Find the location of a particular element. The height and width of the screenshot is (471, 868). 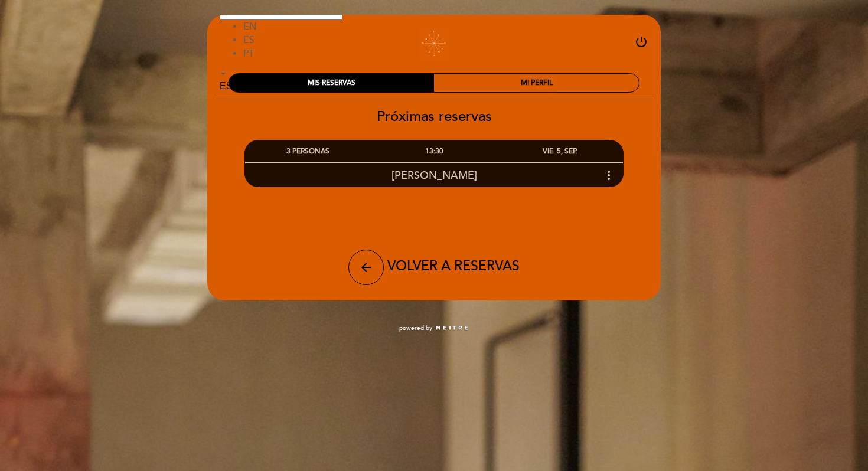

span: PT is located at coordinates (248, 54).